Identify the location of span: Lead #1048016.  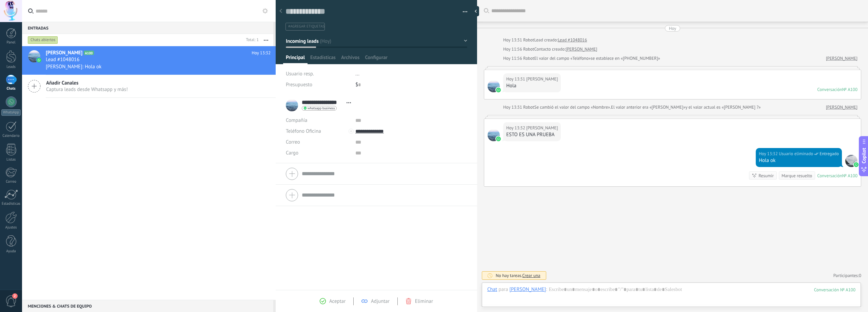
(62, 60).